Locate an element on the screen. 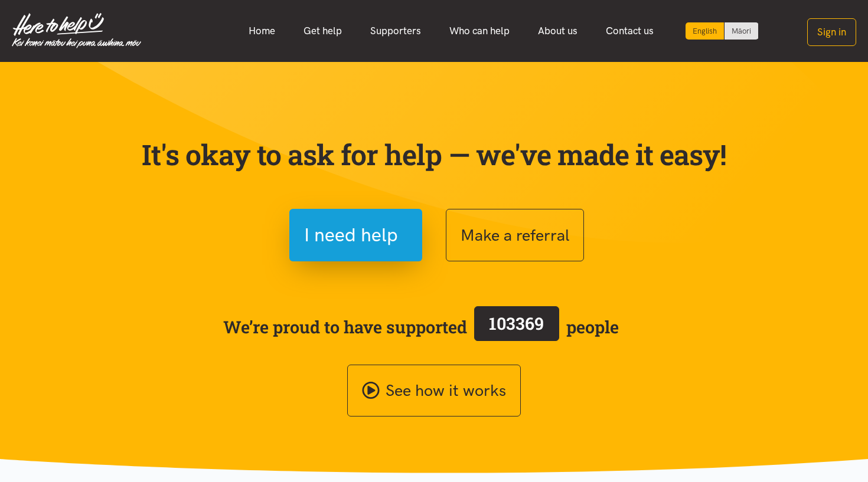  a: Contact us is located at coordinates (630, 31).